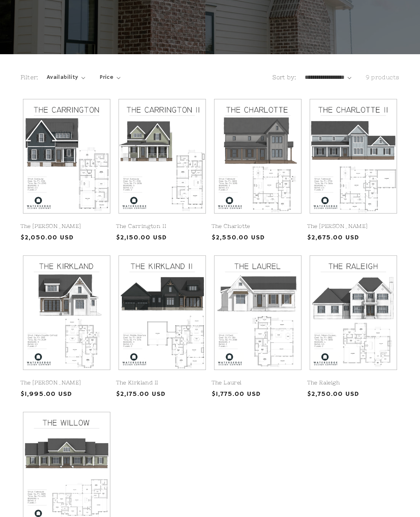 Image resolution: width=420 pixels, height=517 pixels. What do you see at coordinates (284, 77) in the screenshot?
I see `label: Sort by:` at bounding box center [284, 77].